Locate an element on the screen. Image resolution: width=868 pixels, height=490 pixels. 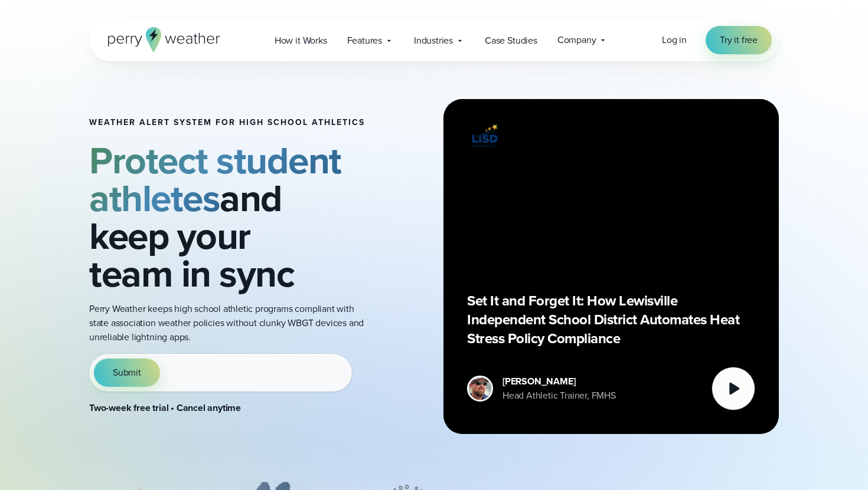
a: Try it free is located at coordinates (739, 40).